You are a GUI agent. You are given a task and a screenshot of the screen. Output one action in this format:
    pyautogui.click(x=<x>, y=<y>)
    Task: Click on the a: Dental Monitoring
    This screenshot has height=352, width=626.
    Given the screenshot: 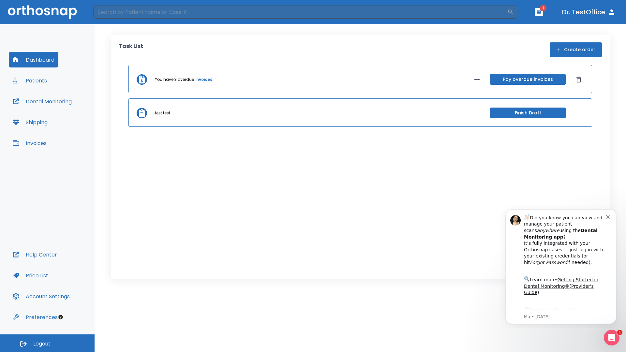 What is the action you would take?
    pyautogui.click(x=42, y=101)
    